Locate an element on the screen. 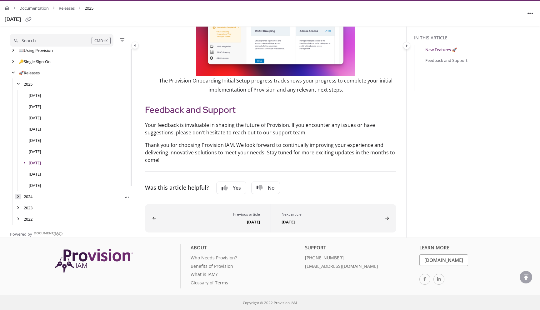 Image resolution: width=540 pixels, height=310 pixels. div: CMD+K is located at coordinates (101, 41).